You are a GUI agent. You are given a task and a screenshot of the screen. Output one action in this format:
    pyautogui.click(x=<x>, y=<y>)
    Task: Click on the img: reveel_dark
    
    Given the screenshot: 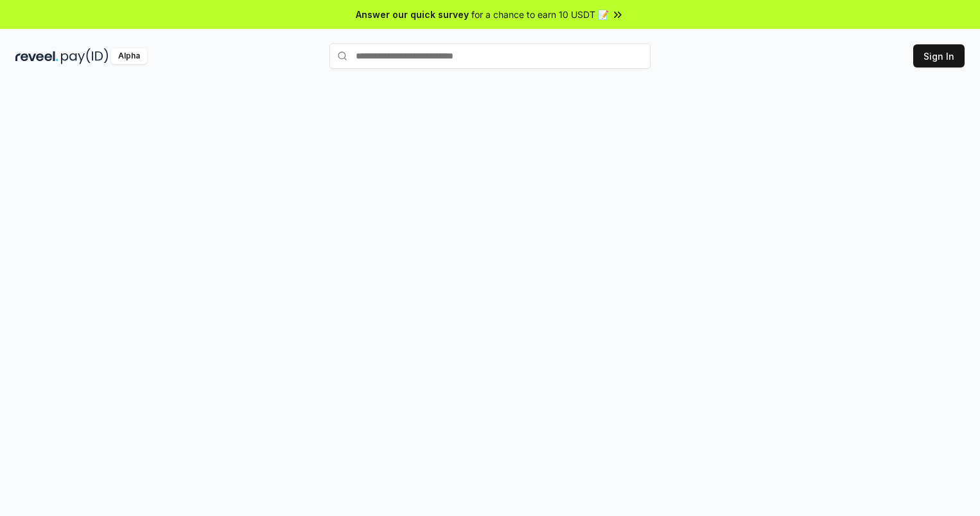 What is the action you would take?
    pyautogui.click(x=37, y=56)
    